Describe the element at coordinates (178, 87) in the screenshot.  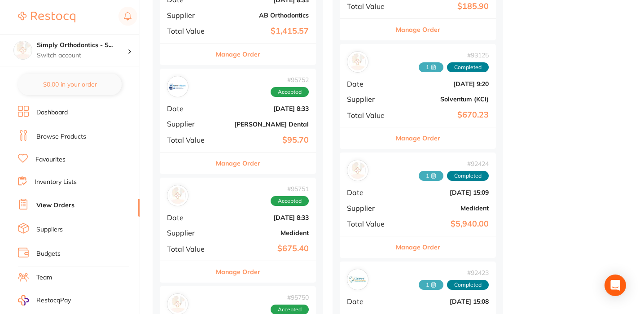
I see `img: Erskine Dental` at that location.